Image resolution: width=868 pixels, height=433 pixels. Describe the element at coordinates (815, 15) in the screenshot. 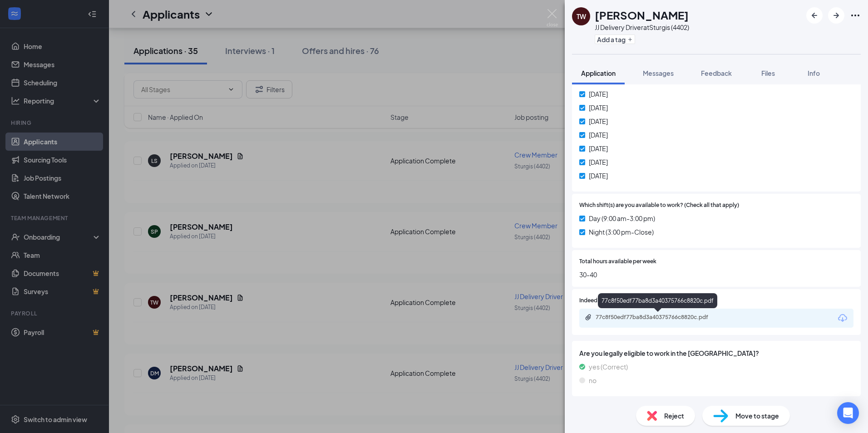

I see `svg: ArrowLeftNew` at that location.